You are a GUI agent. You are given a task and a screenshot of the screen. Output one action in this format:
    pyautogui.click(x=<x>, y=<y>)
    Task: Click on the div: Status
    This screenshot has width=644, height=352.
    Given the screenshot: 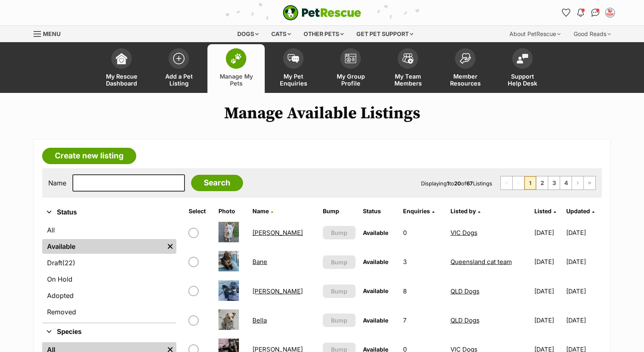 What is the action you would take?
    pyautogui.click(x=109, y=272)
    